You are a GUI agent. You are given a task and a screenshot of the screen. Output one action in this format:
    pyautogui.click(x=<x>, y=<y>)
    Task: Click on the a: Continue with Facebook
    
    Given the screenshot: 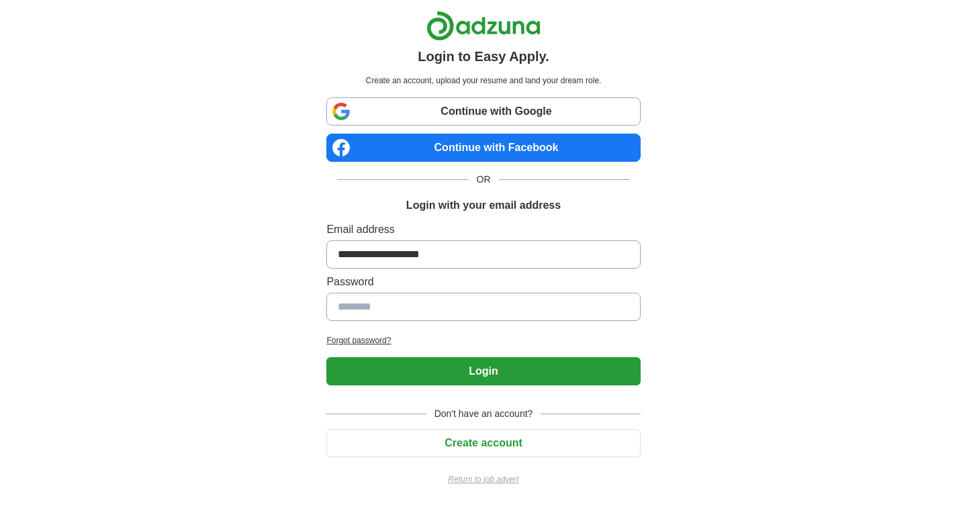 What is the action you would take?
    pyautogui.click(x=483, y=148)
    